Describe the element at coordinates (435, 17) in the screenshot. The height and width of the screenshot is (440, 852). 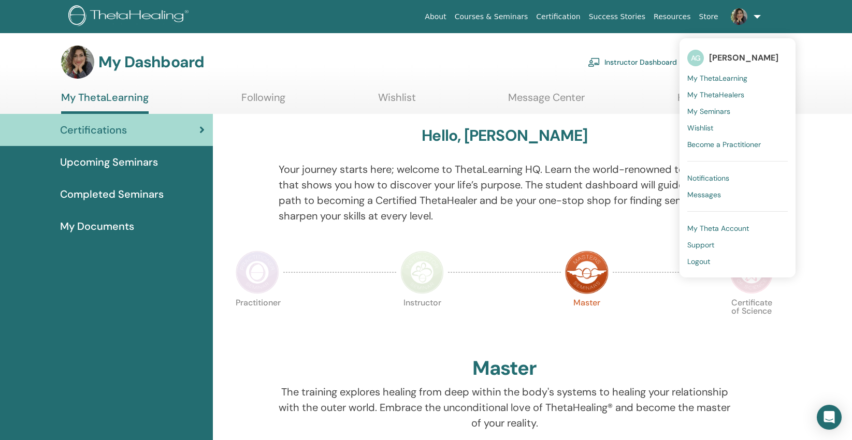
I see `a: About` at that location.